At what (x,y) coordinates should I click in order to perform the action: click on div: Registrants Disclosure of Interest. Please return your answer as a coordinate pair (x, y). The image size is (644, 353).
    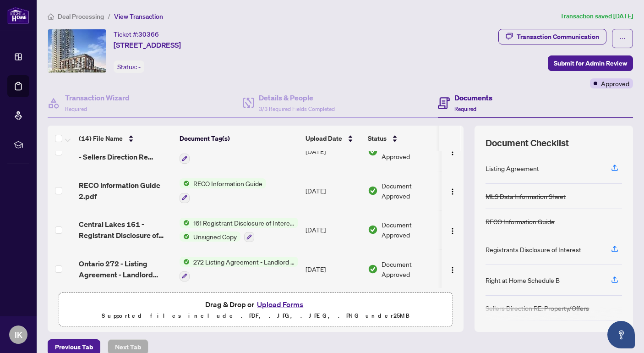
    Looking at the image, I should click on (533, 249).